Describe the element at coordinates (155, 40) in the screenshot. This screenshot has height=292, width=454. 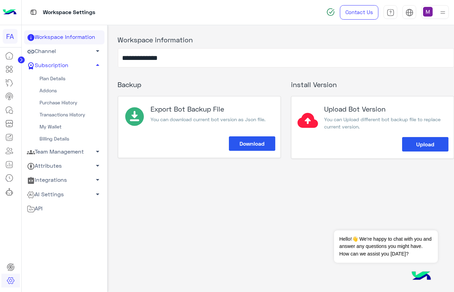
I see `label: Workspace information` at that location.